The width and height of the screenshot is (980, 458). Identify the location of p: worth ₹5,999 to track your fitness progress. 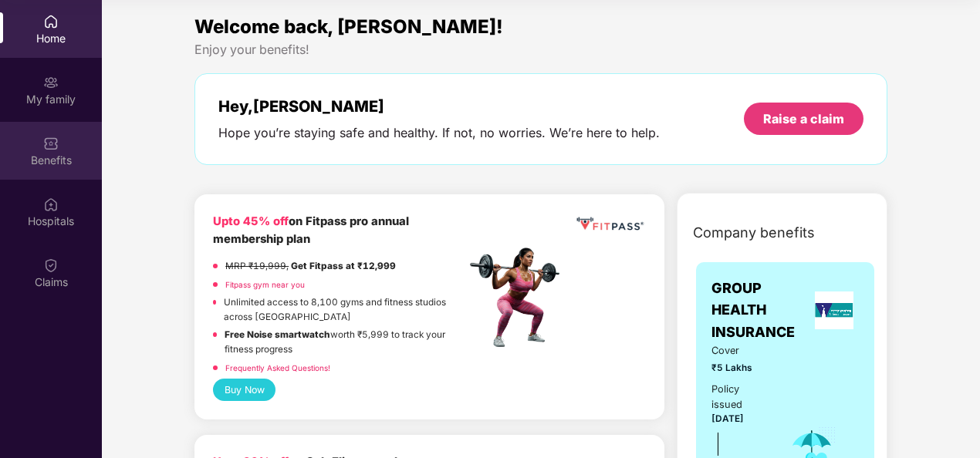
(345, 341).